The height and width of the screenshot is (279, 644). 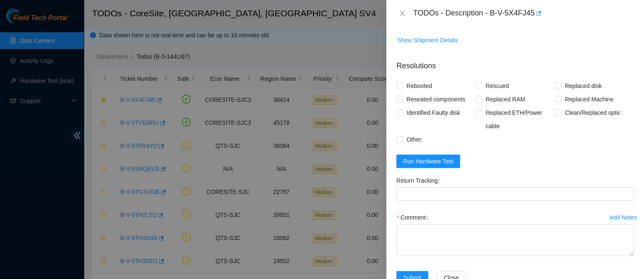 I want to click on span: Reseated components, so click(x=436, y=99).